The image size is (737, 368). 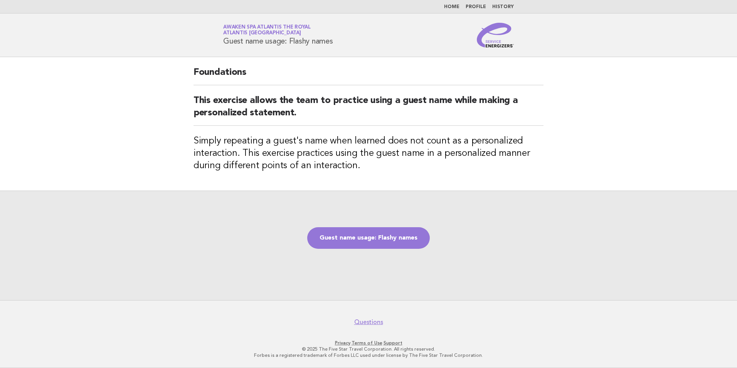 What do you see at coordinates (343, 343) in the screenshot?
I see `a: Privacy` at bounding box center [343, 343].